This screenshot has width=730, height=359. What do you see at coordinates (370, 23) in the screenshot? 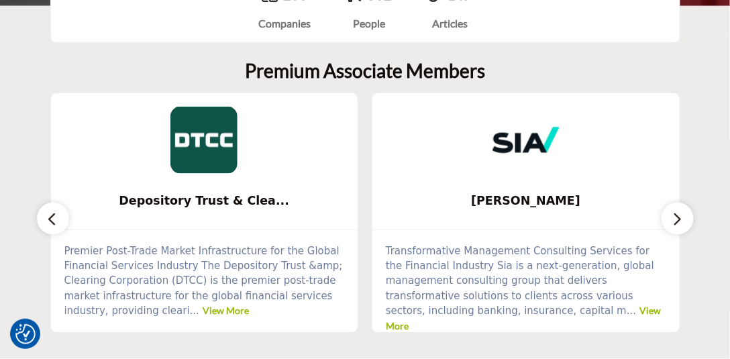
I see `div: People` at bounding box center [370, 23].